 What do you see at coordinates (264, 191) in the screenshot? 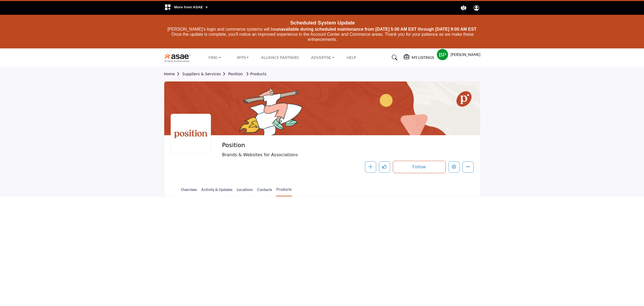
I see `a: Contacts` at bounding box center [264, 191].